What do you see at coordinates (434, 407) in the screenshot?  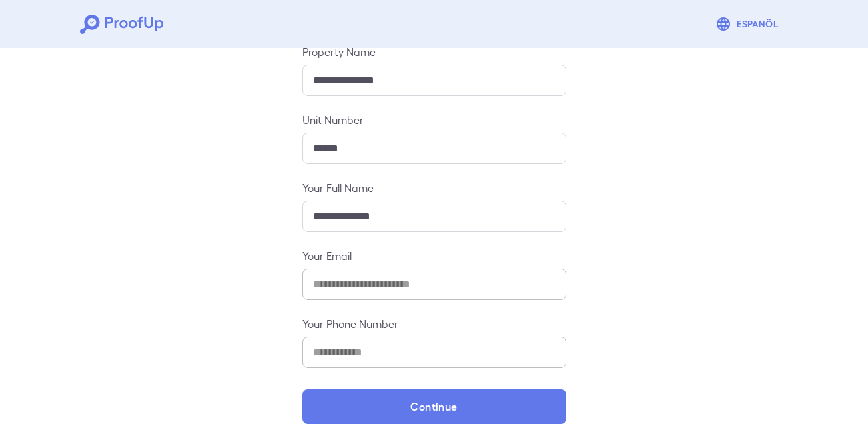 I see `button: Continue` at bounding box center [434, 407].